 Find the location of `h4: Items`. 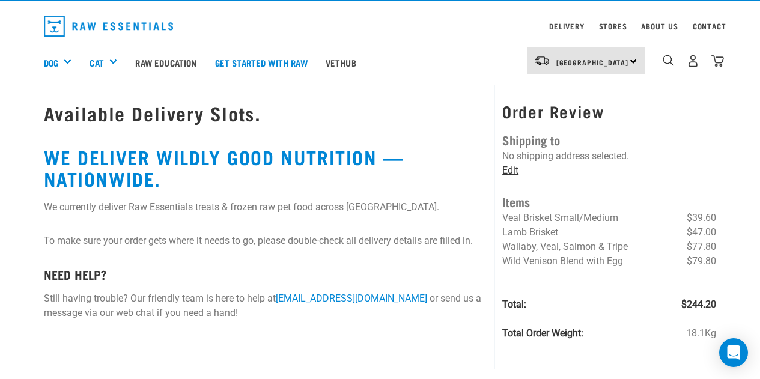

h4: Items is located at coordinates (609, 201).